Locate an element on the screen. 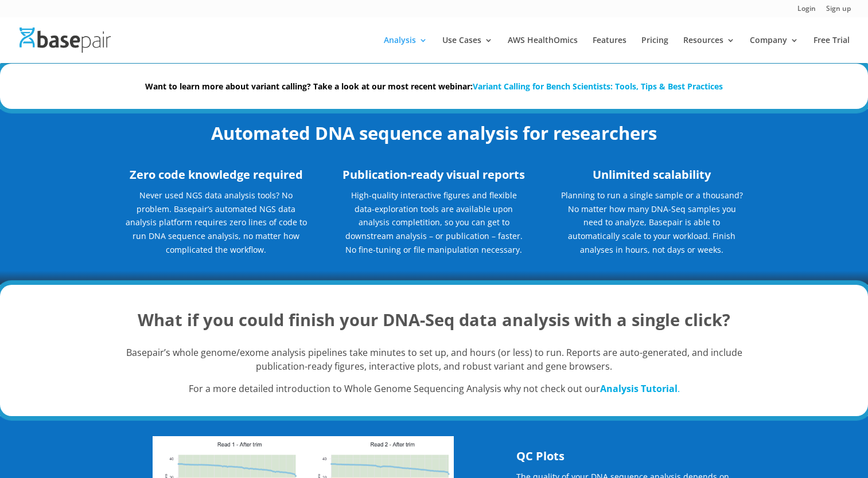  a: Variant Calling for Bench Scientists: Tools, Tips & Best Practices is located at coordinates (598, 86).